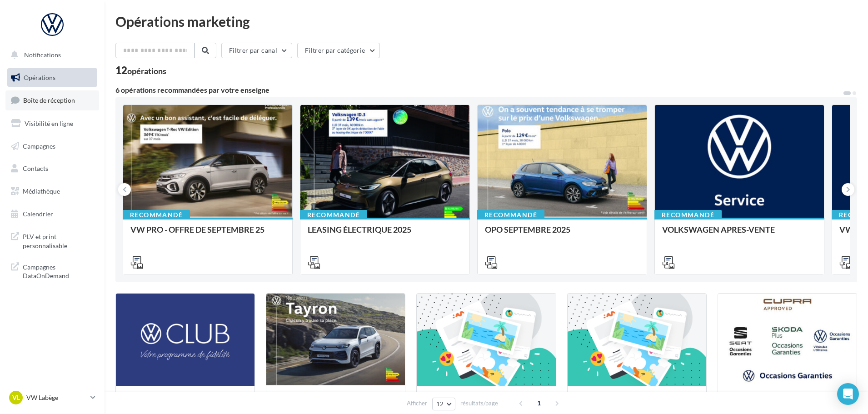  Describe the element at coordinates (147, 71) in the screenshot. I see `div: opérations` at that location.